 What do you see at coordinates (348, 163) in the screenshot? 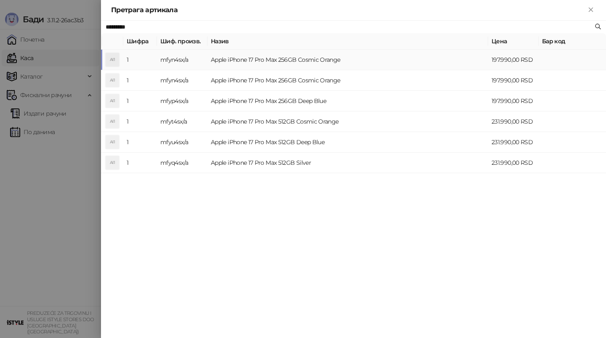
I see `td: Apple iPhone 17 Pro Max 512GB Silver` at bounding box center [348, 163].